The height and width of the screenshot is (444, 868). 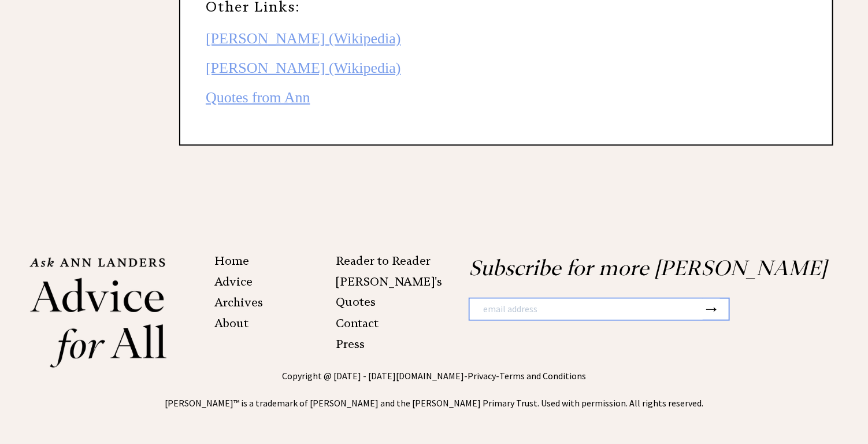 What do you see at coordinates (586, 309) in the screenshot?
I see `input: email address` at bounding box center [586, 309].